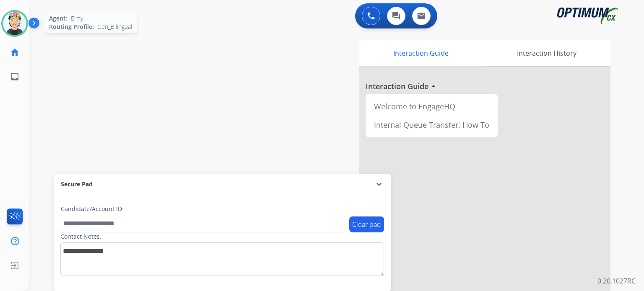 The height and width of the screenshot is (291, 644). I want to click on label: Candidate/Account ID:, so click(92, 209).